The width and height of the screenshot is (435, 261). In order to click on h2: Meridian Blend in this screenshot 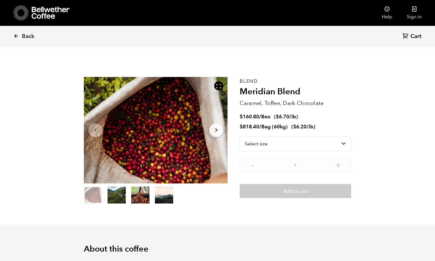, I will do `click(296, 92)`.